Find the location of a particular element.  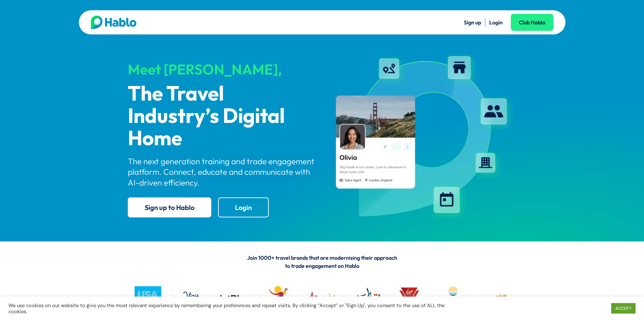

img: LAUDERDALE is located at coordinates (453, 299).